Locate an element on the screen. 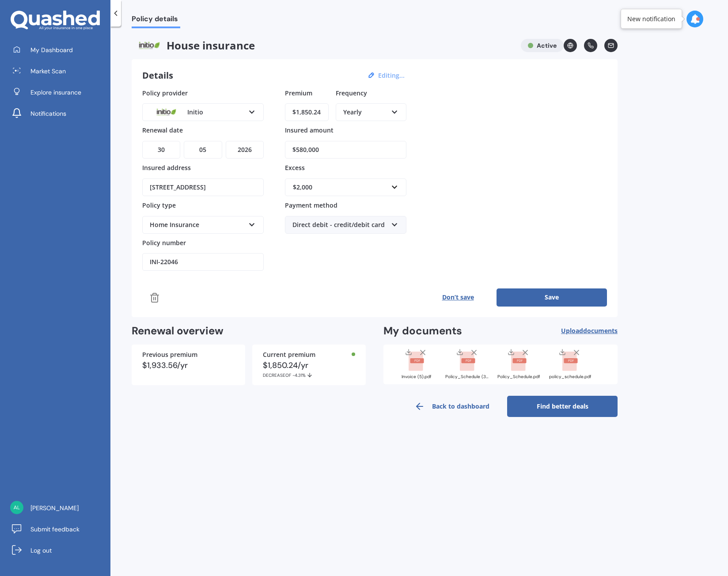 This screenshot has height=576, width=728. h2: Renewal overview is located at coordinates (248, 331).